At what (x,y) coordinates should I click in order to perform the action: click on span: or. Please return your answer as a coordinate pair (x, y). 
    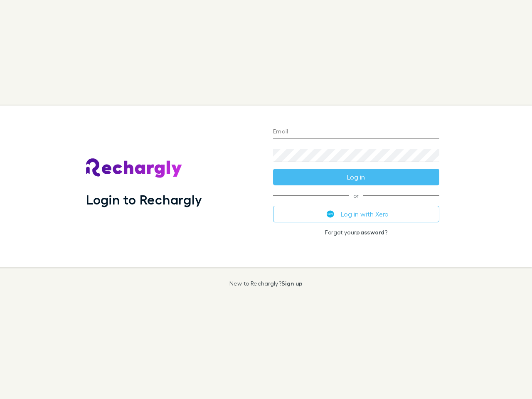
    Looking at the image, I should click on (357, 195).